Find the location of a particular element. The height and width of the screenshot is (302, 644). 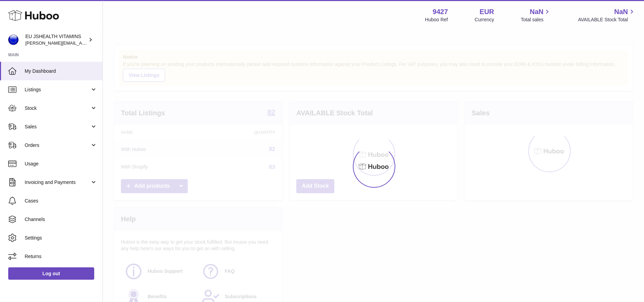

span: Total sales is located at coordinates (536, 20).